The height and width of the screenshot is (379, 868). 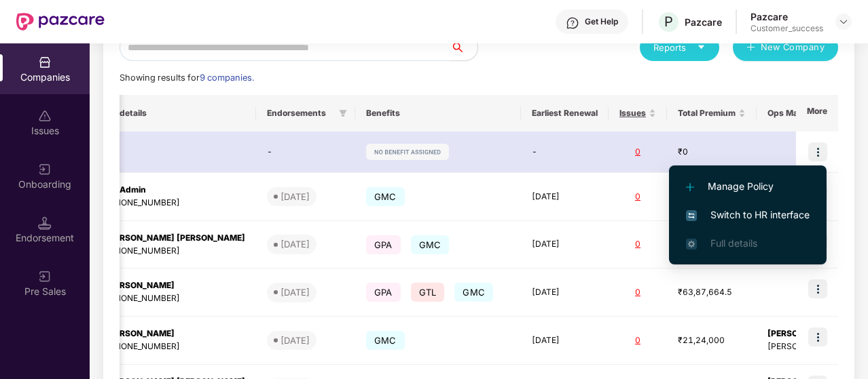 What do you see at coordinates (45, 223) in the screenshot?
I see `img: svg+xml;base64,PHN2ZyB3aWR0aD0iMTQuNSIgaGVpZ2h0PSIxNC41IiB2aWV3Qm94PSIwIDAgMTYgMTYiIGZpbGw9Im5vbm...` at bounding box center [45, 223].